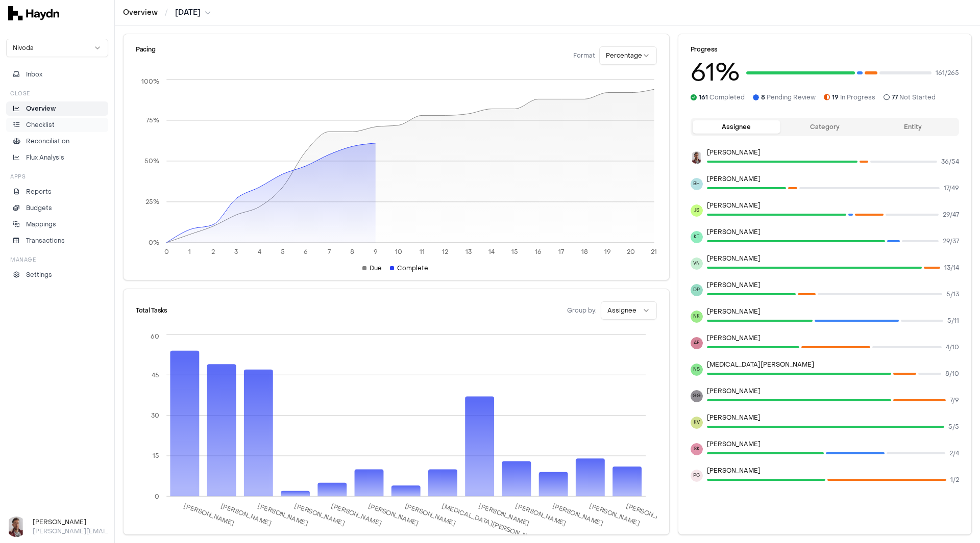 The image size is (980, 543). What do you see at coordinates (146, 56) in the screenshot?
I see `div: Pacing` at bounding box center [146, 56].